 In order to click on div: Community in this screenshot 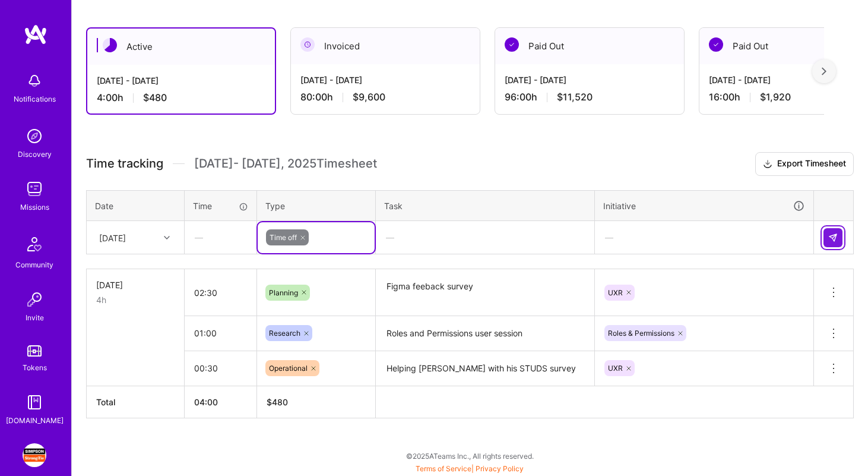, I will do `click(35, 265)`.